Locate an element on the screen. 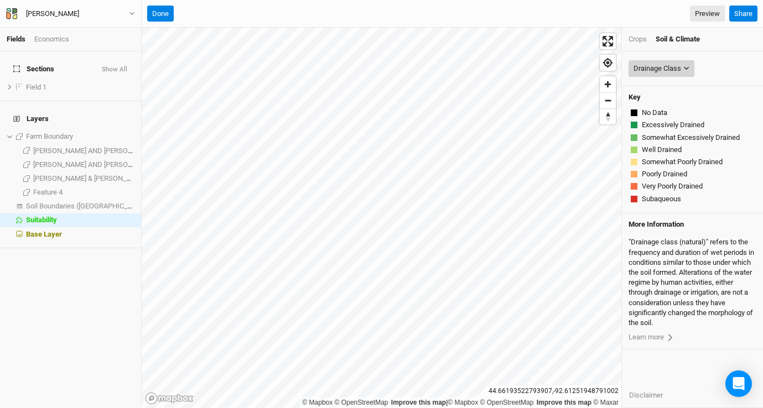  a: Mapbox logo is located at coordinates (169, 398).